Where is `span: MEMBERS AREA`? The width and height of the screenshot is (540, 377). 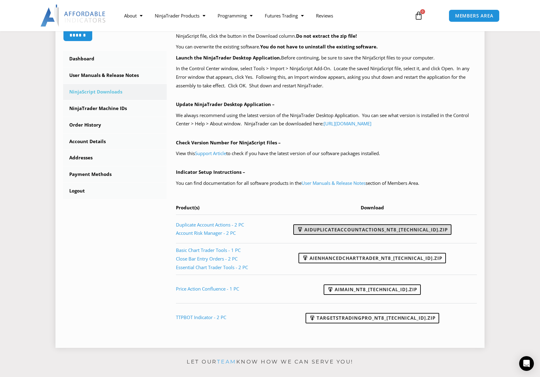
span: MEMBERS AREA is located at coordinates (474, 16).